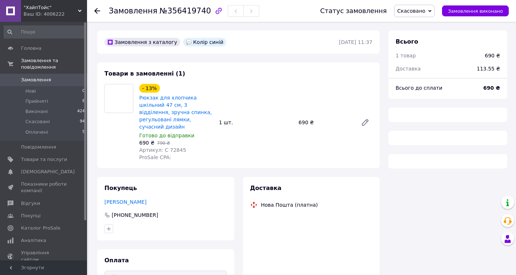 This screenshot has height=275, width=516. I want to click on div: Замовлення з каталогу, so click(142, 42).